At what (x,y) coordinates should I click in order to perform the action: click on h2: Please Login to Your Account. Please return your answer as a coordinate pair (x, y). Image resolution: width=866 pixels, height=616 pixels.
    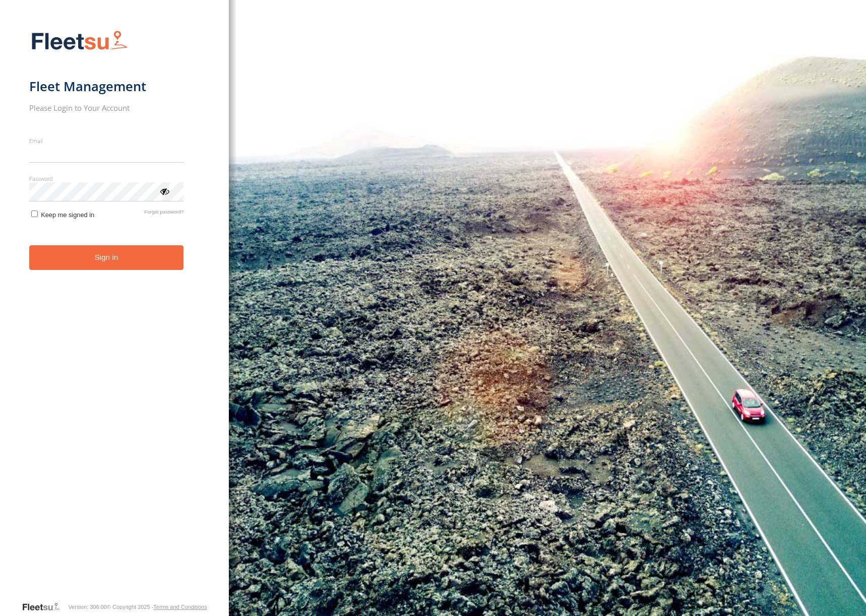
    Looking at the image, I should click on (106, 107).